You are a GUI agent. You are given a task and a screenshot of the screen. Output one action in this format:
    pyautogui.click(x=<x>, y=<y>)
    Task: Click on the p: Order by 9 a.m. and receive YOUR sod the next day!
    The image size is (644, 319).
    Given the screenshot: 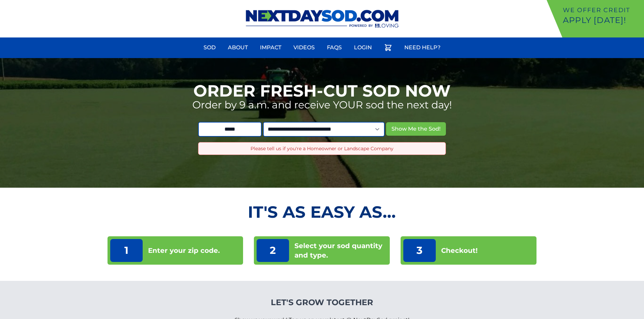 What is the action you would take?
    pyautogui.click(x=322, y=105)
    